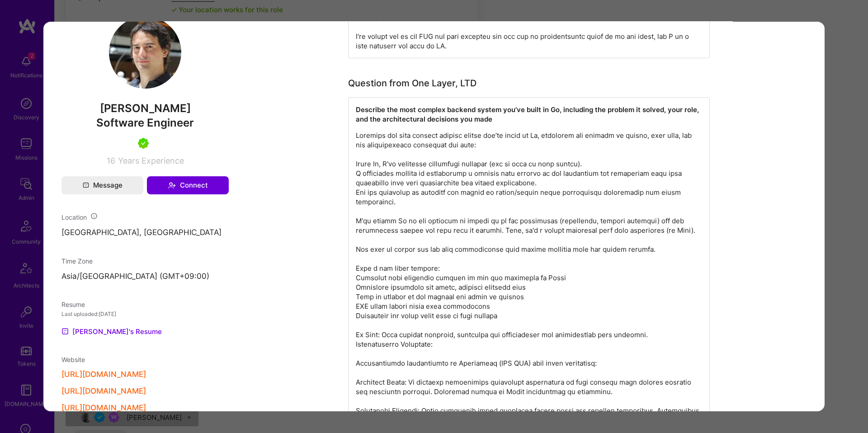  What do you see at coordinates (73, 304) in the screenshot?
I see `span: Resume` at bounding box center [73, 304].